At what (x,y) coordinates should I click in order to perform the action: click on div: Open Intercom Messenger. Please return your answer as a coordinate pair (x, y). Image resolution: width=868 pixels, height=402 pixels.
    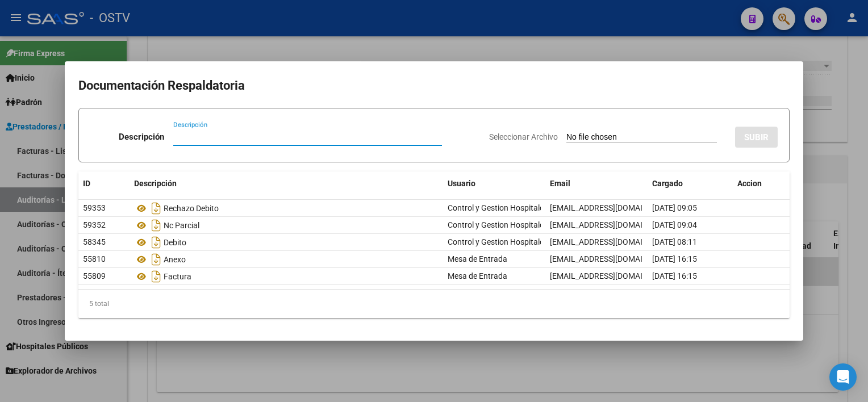
    Looking at the image, I should click on (843, 377).